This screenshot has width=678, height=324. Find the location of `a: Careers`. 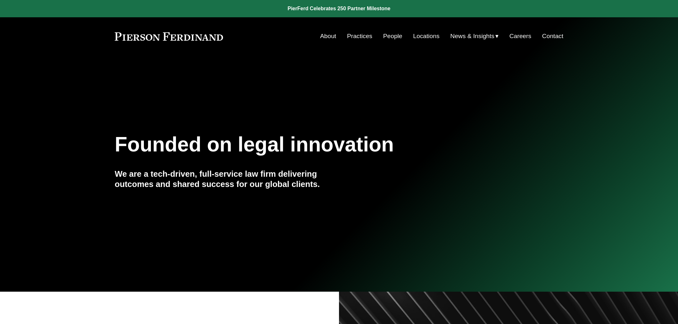

a: Careers is located at coordinates (520, 36).